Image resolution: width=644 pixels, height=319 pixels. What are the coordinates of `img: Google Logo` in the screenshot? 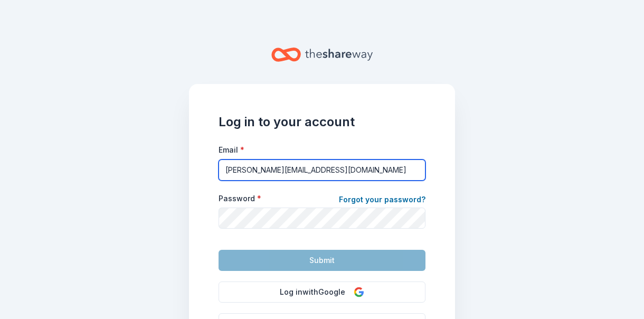 It's located at (359, 292).